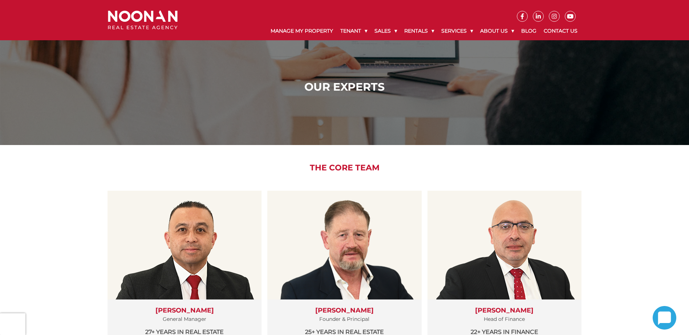 This screenshot has width=689, height=335. What do you see at coordinates (457, 31) in the screenshot?
I see `a: Services` at bounding box center [457, 31].